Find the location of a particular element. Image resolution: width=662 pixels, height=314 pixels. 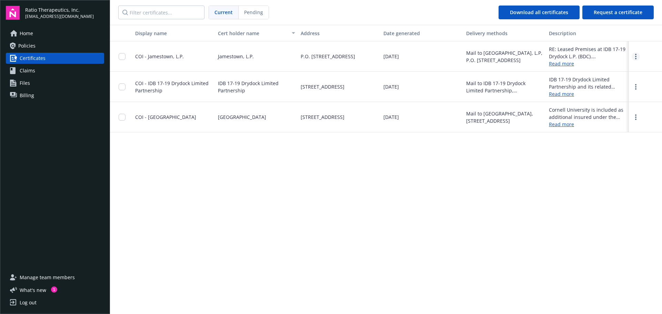

button: Download all certificates is located at coordinates (539, 12).